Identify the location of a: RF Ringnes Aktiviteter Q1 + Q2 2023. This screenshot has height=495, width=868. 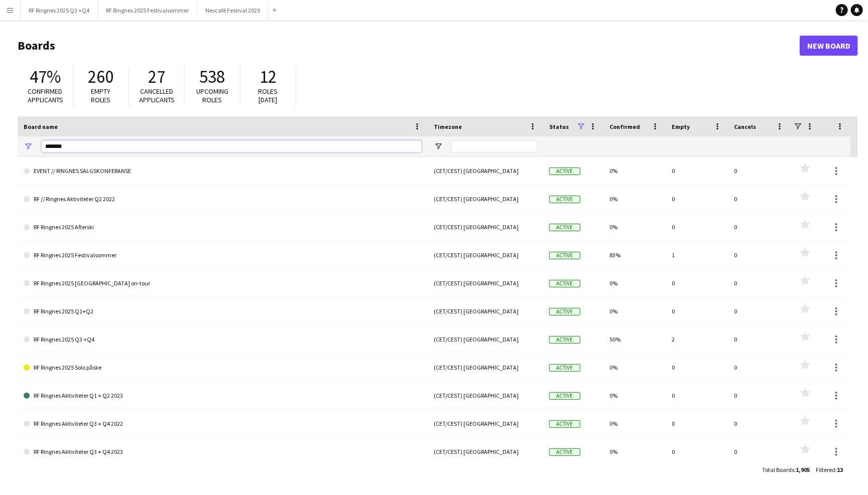
(222, 396).